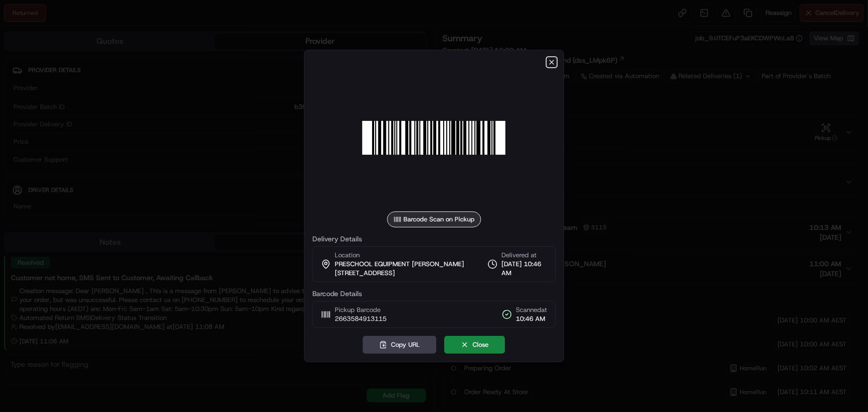 The width and height of the screenshot is (868, 412). Describe the element at coordinates (98, 100) in the screenshot. I see `div: Start new chat` at that location.